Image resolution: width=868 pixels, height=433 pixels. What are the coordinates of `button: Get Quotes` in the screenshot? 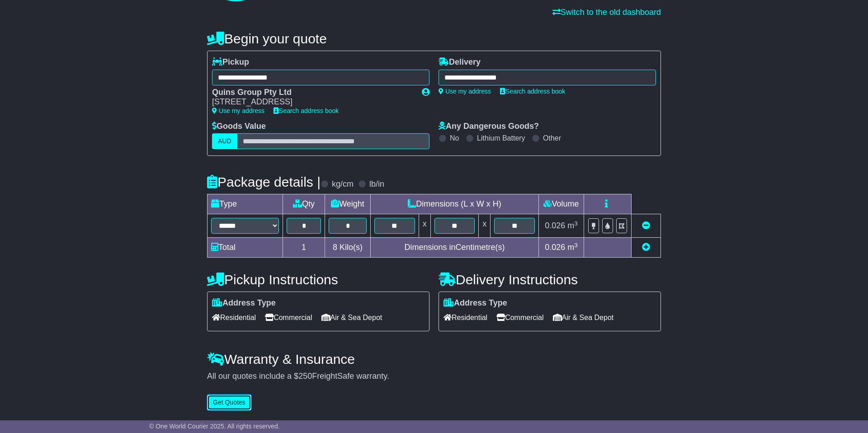 It's located at (229, 402).